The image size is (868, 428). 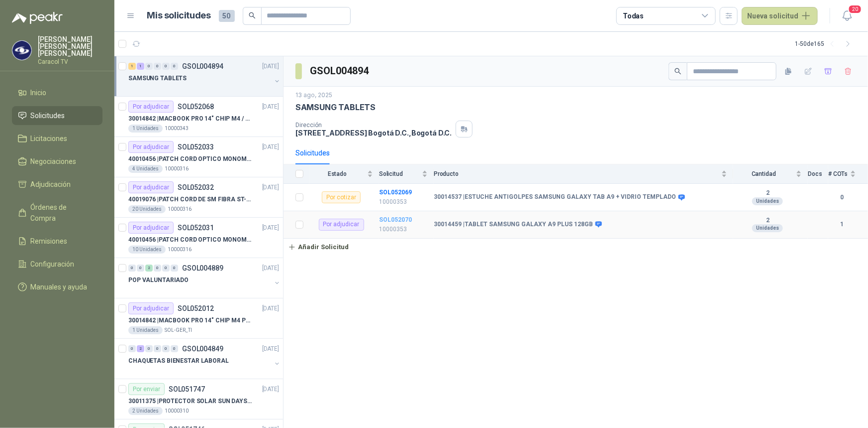 I want to click on p: 30014842 | MACBOOK PRO 14" CHIP M4 / SSD 1TB - 24 GB RAM, so click(x=190, y=118).